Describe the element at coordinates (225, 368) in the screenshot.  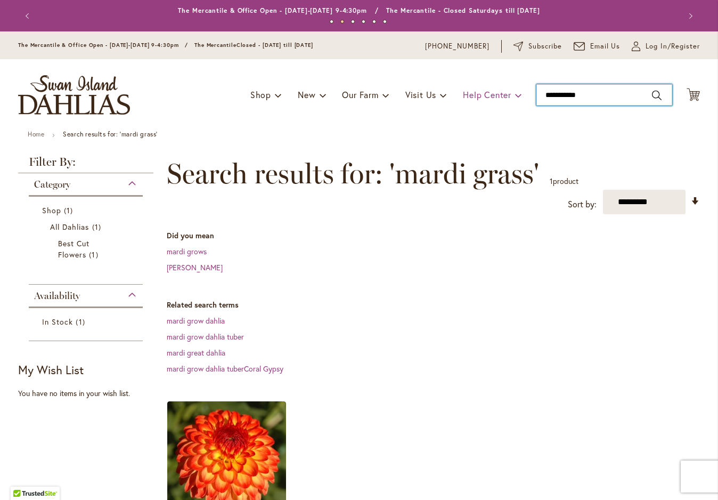
I see `a: mardi grow dahlia tuberCoral Gypsy` at that location.